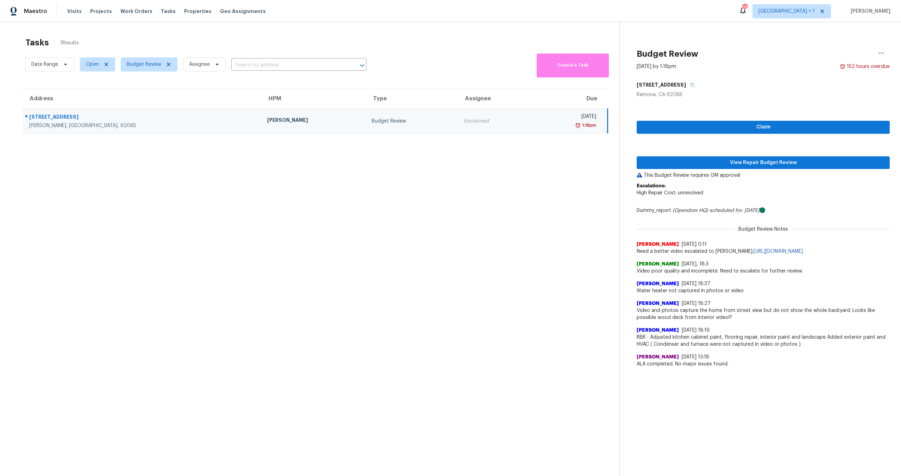  What do you see at coordinates (74, 11) in the screenshot?
I see `span: Visits` at bounding box center [74, 11].